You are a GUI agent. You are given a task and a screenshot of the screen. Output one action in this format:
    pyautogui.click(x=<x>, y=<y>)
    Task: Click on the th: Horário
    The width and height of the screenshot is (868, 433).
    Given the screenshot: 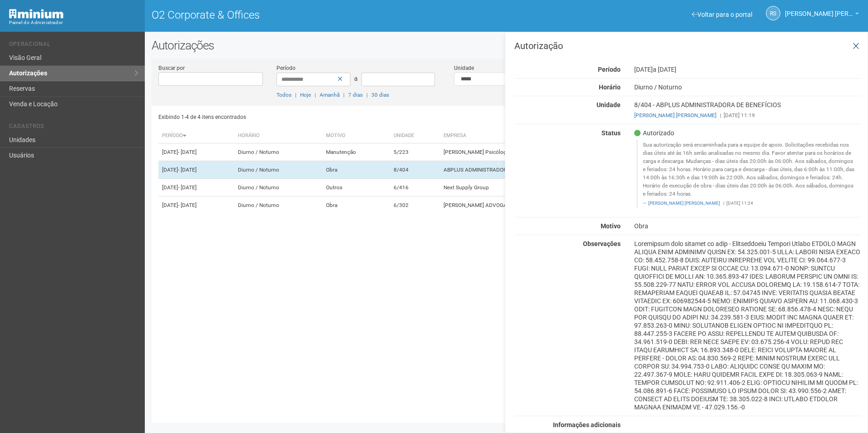 What is the action you would take?
    pyautogui.click(x=278, y=136)
    